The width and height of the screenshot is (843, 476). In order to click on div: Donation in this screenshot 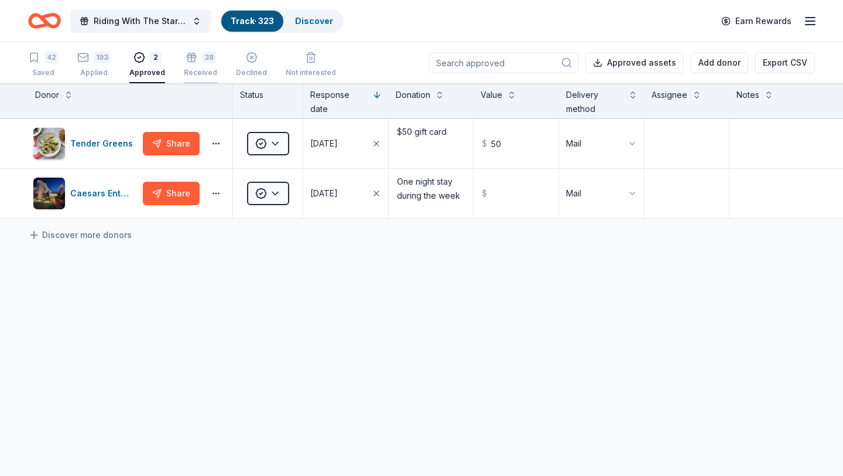, I will do `click(413, 95)`.